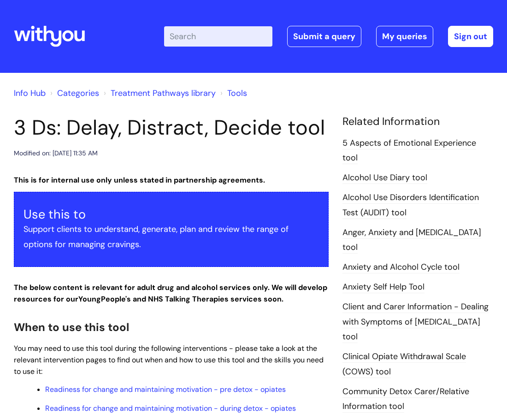  Describe the element at coordinates (116, 299) in the screenshot. I see `strong: People's` at that location.